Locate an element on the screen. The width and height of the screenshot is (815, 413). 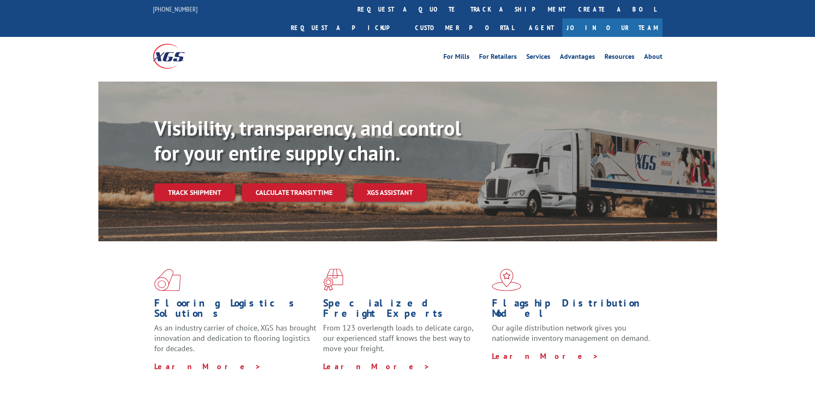
a: Advantages is located at coordinates (577, 58).